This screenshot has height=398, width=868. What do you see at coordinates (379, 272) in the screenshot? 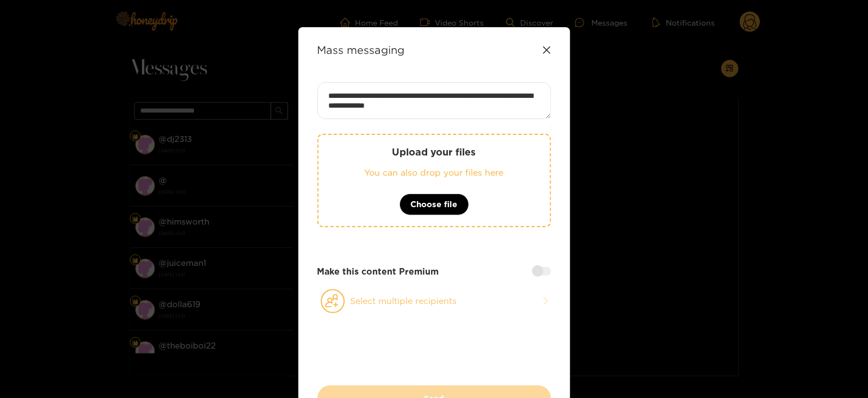
I see `strong: Make this content Premium` at bounding box center [379, 272].